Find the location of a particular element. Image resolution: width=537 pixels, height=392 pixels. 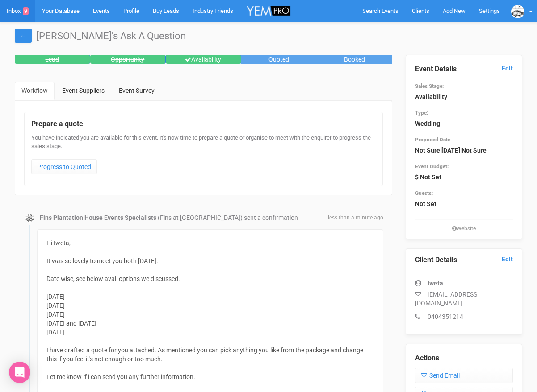

span: Clients is located at coordinates (420, 11).